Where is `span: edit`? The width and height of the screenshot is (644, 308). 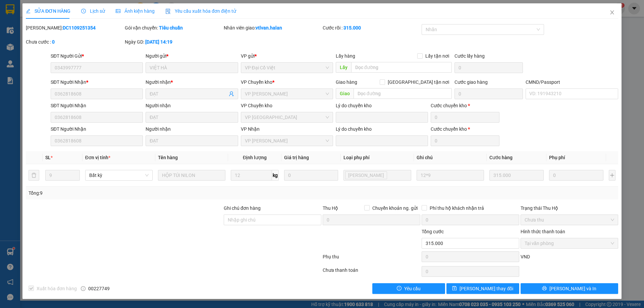
span: edit is located at coordinates (28, 11).